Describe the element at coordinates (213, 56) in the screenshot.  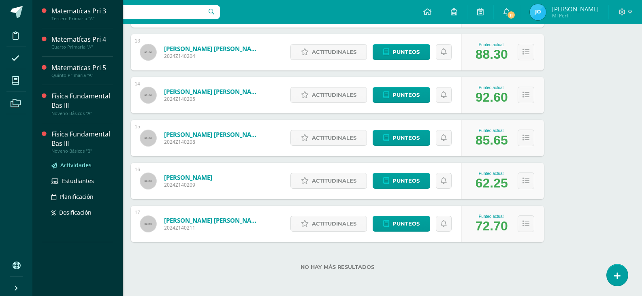
I see `span: 2024Z140204` at that location.